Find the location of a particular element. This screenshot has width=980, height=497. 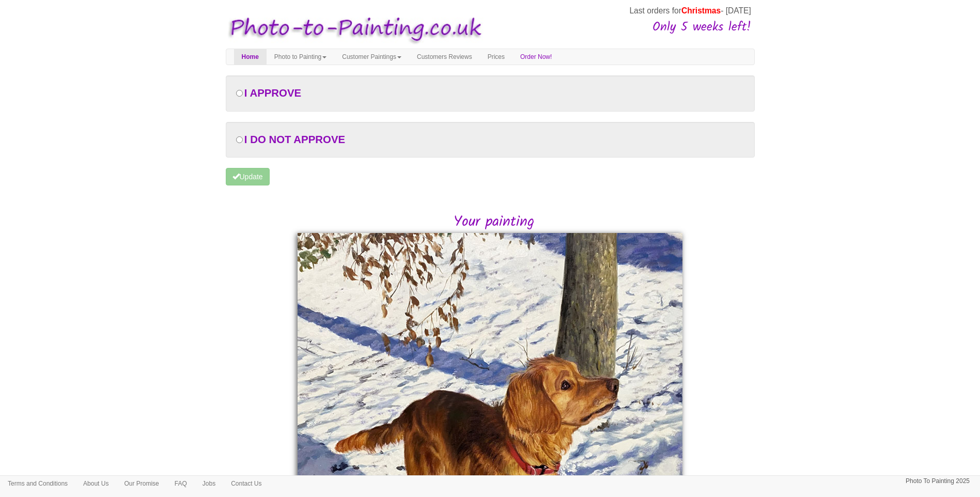

a: Contact Us is located at coordinates (246, 484).